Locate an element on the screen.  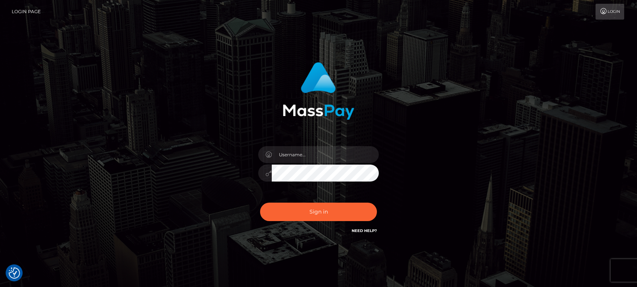
button: Consent Preferences is located at coordinates (14, 273).